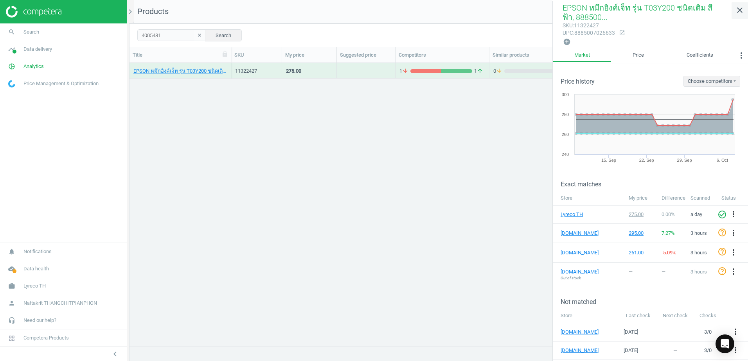  Describe the element at coordinates (480, 71) in the screenshot. I see `i: arrow_upward` at that location.